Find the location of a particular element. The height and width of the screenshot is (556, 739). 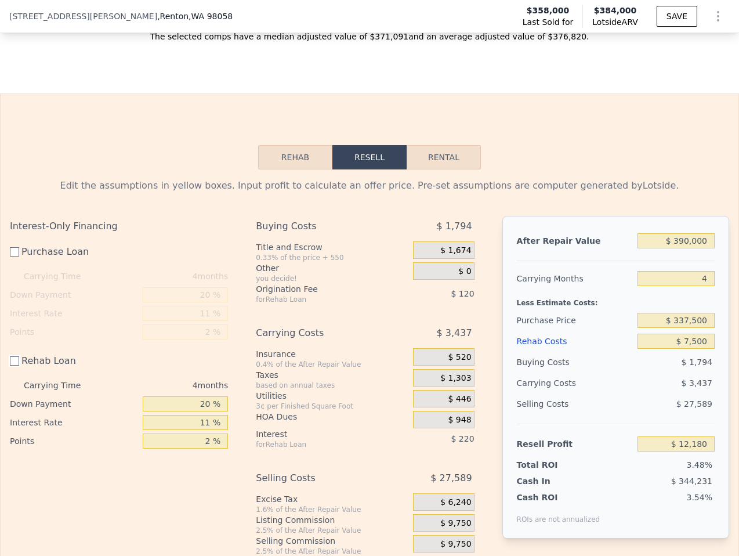

div: 1.6% of the After Repair Value is located at coordinates (332, 509).